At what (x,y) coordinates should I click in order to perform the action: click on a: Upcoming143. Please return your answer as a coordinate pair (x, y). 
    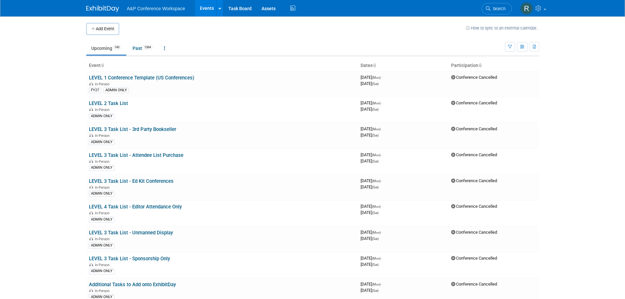
    Looking at the image, I should click on (106, 48).